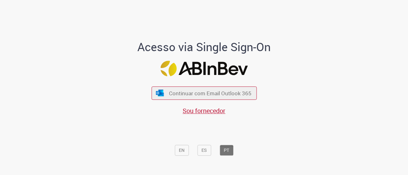  I want to click on h1: Acesso via Single Sign-On, so click(204, 47).